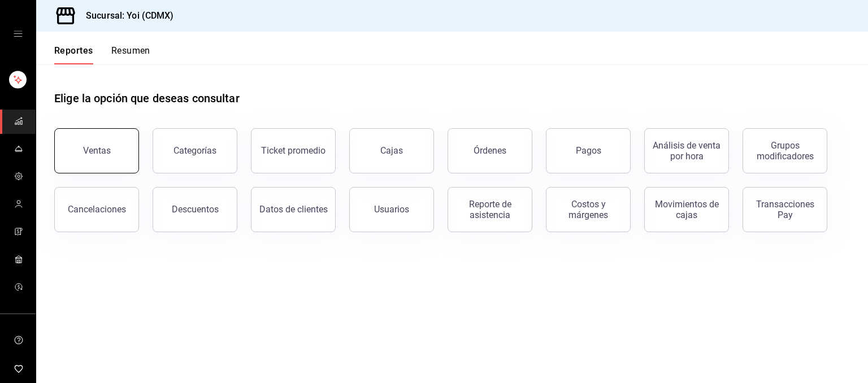 Image resolution: width=868 pixels, height=383 pixels. I want to click on button: Ventas, so click(97, 151).